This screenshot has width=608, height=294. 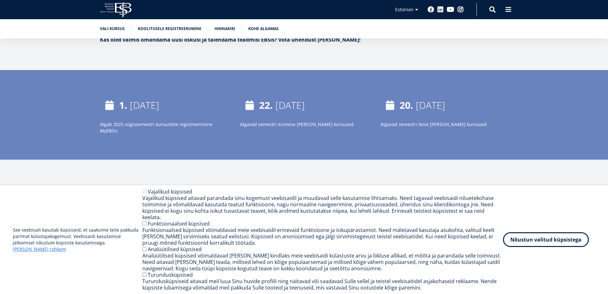 I want to click on strong: 1., so click(x=123, y=105).